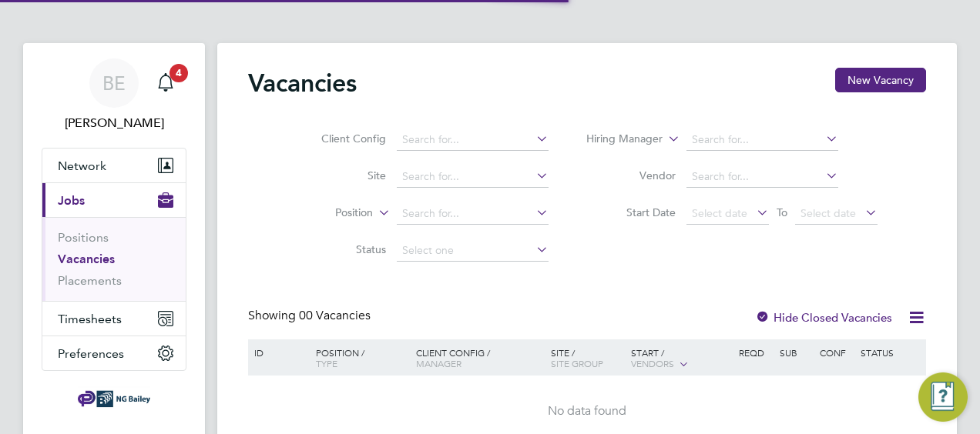 This screenshot has height=434, width=980. Describe the element at coordinates (631, 212) in the screenshot. I see `label: Start Date` at that location.